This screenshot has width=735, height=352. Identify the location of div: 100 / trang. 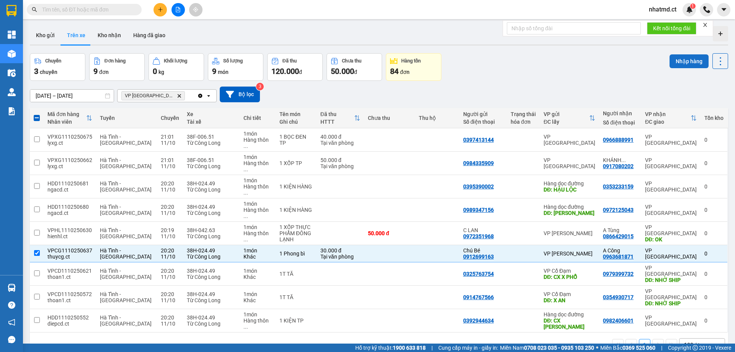
(698, 345).